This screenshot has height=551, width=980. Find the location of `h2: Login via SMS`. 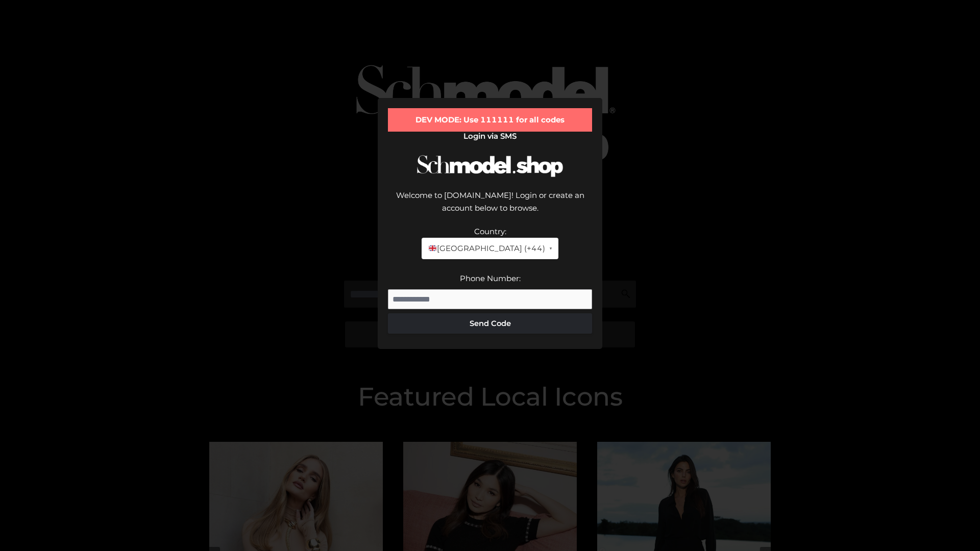

h2: Login via SMS is located at coordinates (490, 136).